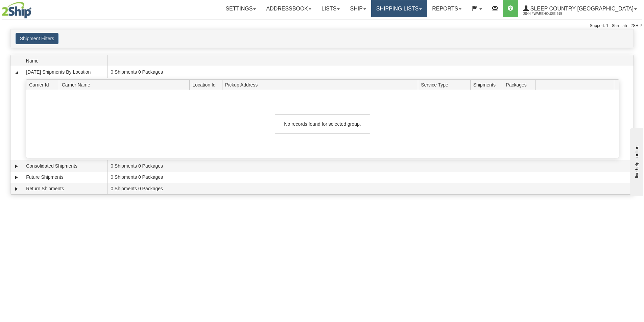  I want to click on span: Location Id, so click(207, 85).